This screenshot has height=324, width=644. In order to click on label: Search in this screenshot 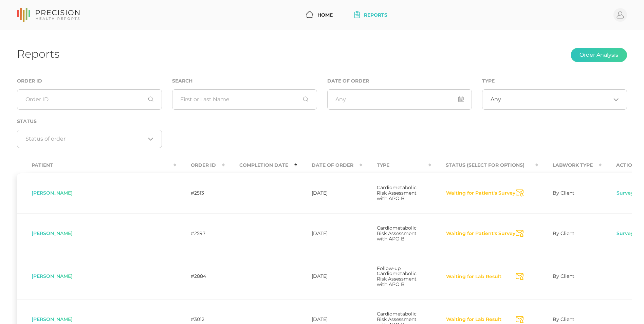, I will do `click(182, 81)`.